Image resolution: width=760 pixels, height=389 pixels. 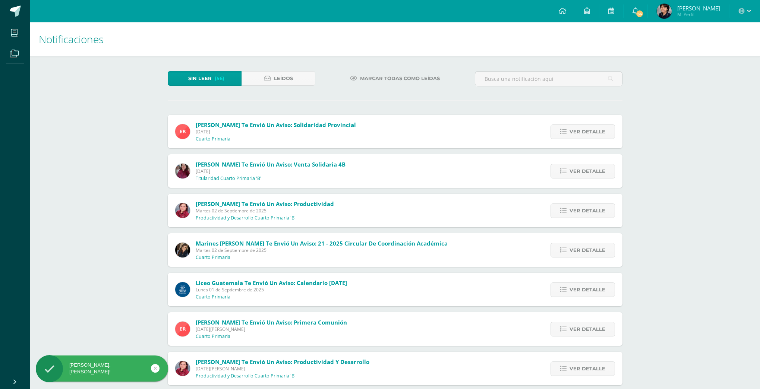 I want to click on span: 56, so click(x=640, y=14).